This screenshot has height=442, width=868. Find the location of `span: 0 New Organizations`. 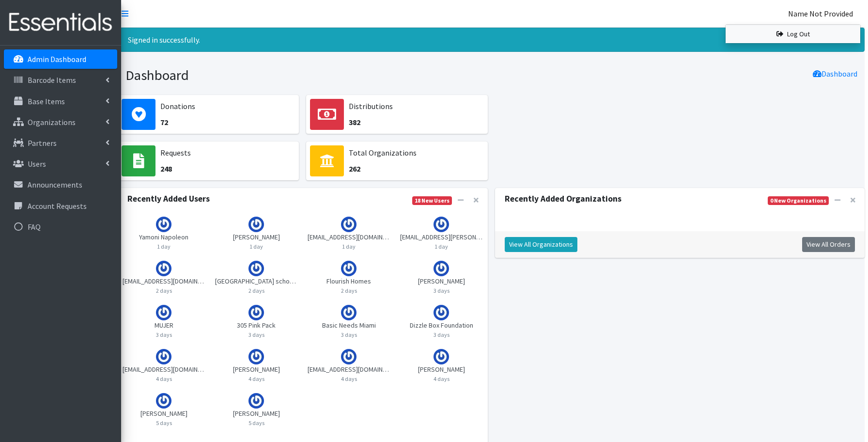

span: 0 New Organizations is located at coordinates (798, 200).